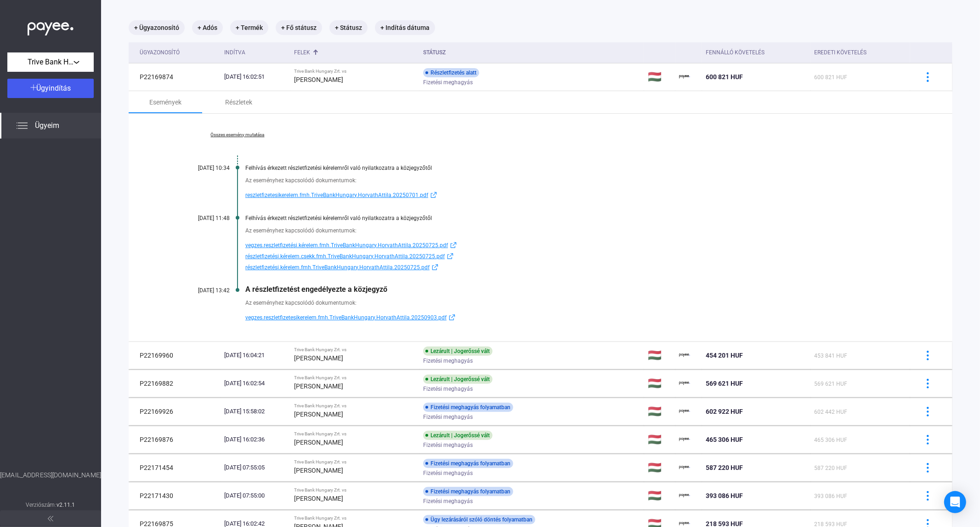  I want to click on div: A részletfizetést engedélyezte a közjegyző, so click(576, 289).